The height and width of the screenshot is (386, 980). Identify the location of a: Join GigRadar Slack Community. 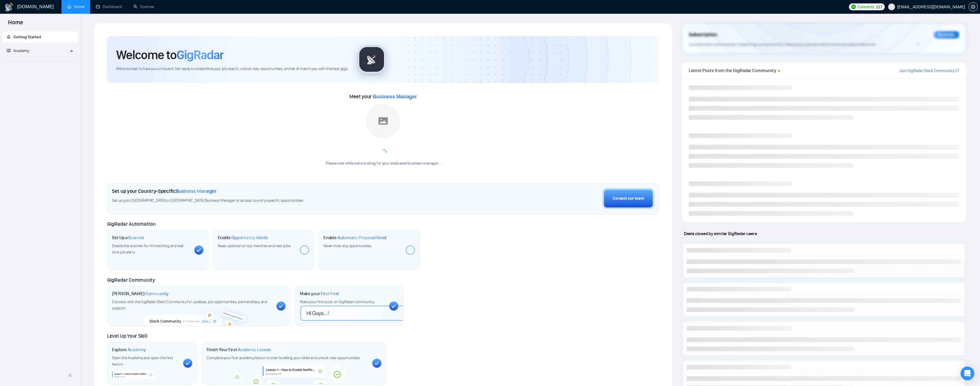
(927, 71).